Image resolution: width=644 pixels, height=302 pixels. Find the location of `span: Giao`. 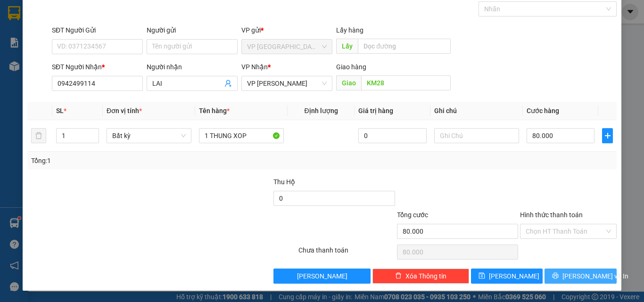

span: Giao is located at coordinates (348, 83).